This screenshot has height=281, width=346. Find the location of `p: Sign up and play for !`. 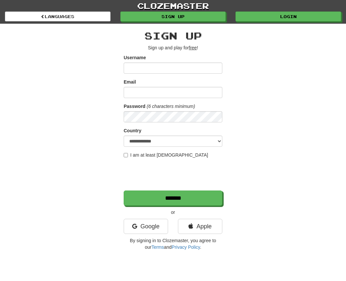

p: Sign up and play for ! is located at coordinates (173, 48).